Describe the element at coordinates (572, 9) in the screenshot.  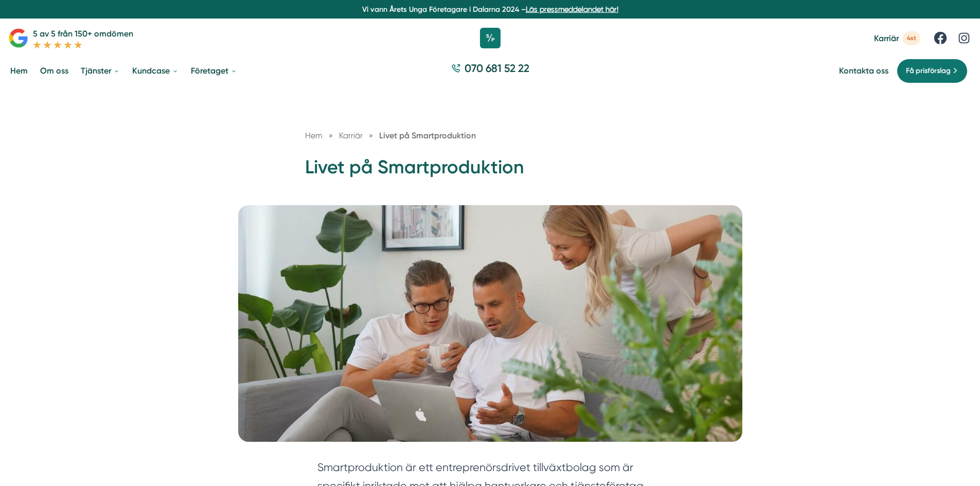
I see `a: Läs pressmeddelandet här!` at that location.